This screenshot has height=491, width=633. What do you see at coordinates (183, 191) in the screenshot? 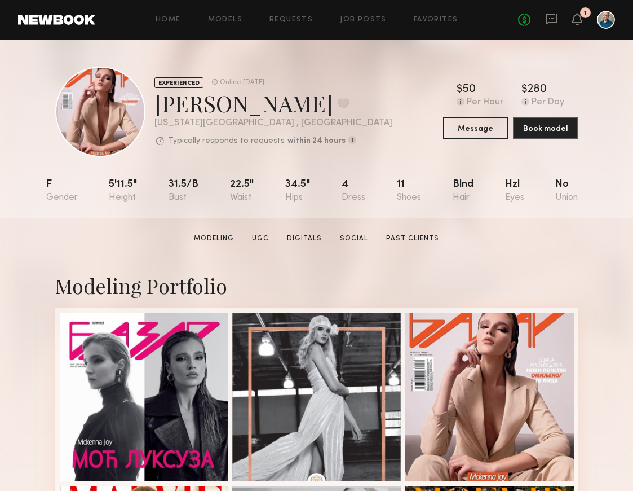
I see `div: 31.5/b` at bounding box center [183, 191].